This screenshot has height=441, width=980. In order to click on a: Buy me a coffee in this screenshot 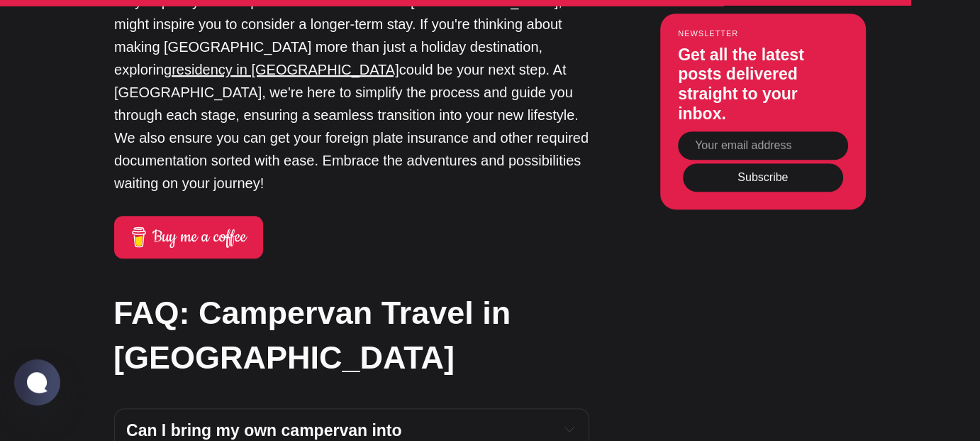, I will do `click(188, 237)`.